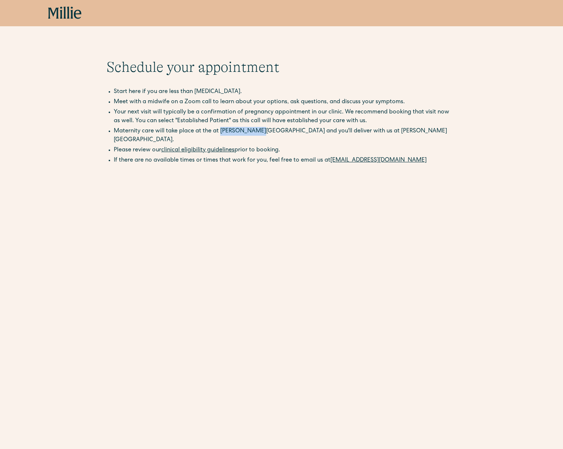  What do you see at coordinates (285, 117) in the screenshot?
I see `li: Your next visit will typically be a confirmation of pregnancy appointment in our clinic. We recom...` at bounding box center [285, 117].